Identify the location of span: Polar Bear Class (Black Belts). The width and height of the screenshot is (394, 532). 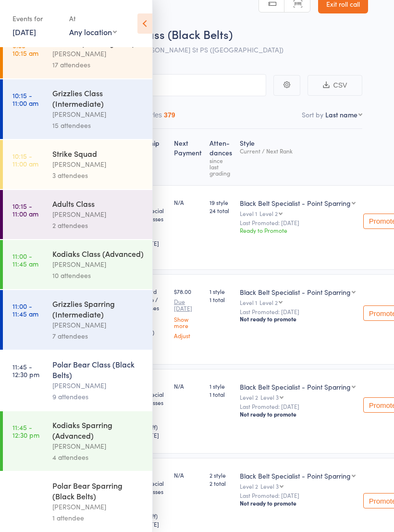
(155, 34).